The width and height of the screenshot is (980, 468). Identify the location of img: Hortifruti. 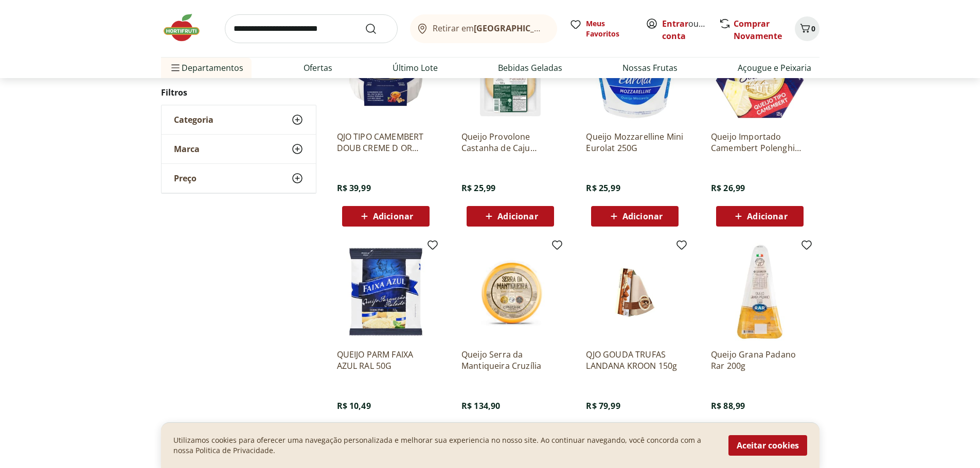
(187, 28).